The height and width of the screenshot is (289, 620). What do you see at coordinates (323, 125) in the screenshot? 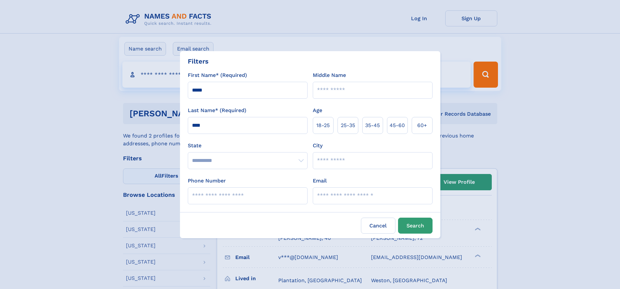
I see `span: 18‑25` at bounding box center [323, 125].